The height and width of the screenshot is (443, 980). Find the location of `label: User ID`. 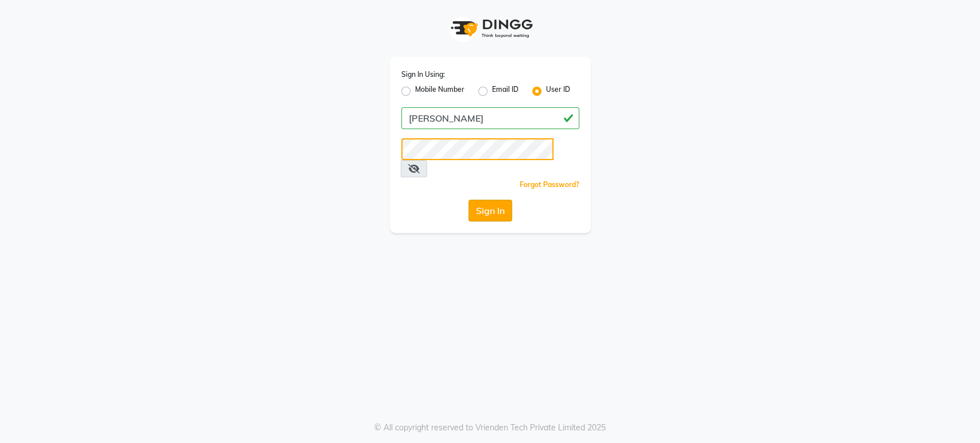

label: User ID is located at coordinates (558, 91).